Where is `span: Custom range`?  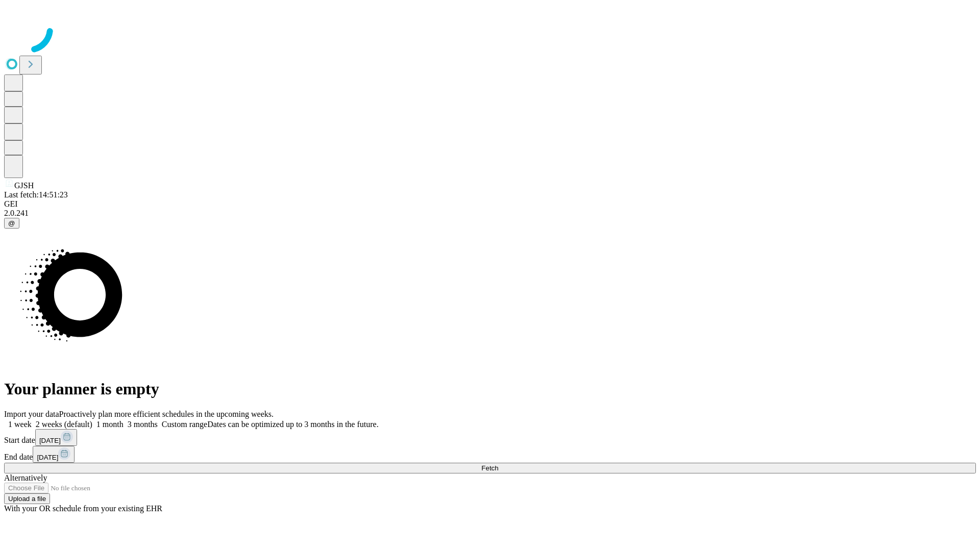 span: Custom range is located at coordinates (184, 424).